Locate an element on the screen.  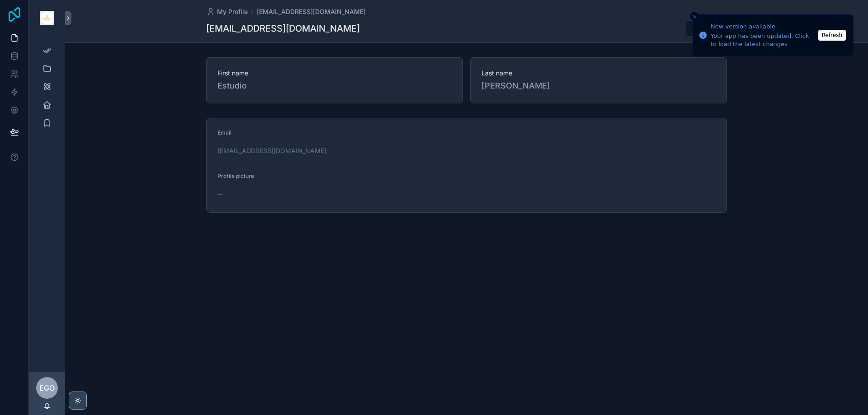
button: Close toast is located at coordinates (694, 17).